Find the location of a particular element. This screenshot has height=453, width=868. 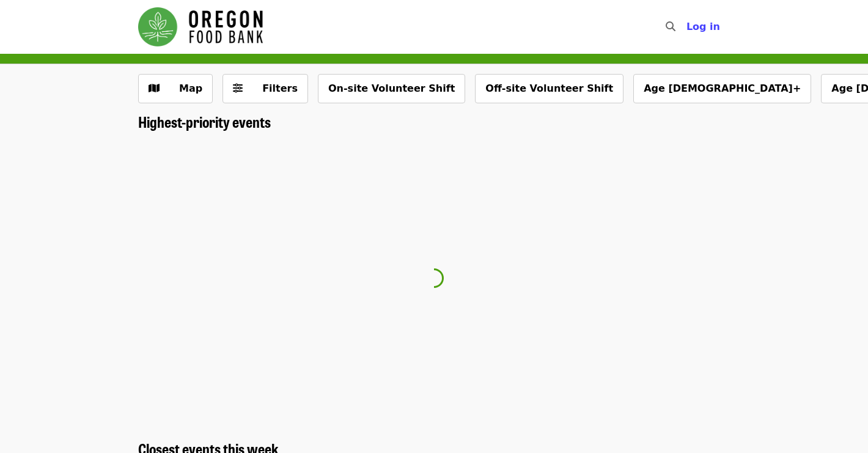

span: Map is located at coordinates (190, 88).